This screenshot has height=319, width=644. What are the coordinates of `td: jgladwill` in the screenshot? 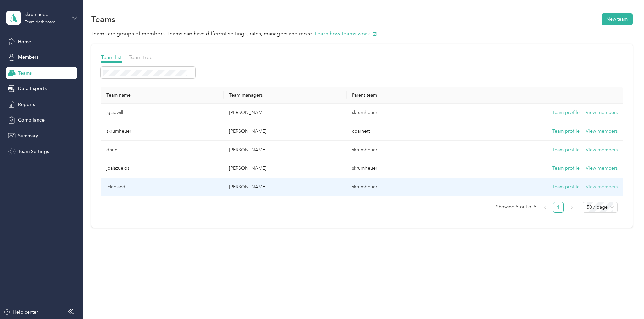 It's located at (162, 113).